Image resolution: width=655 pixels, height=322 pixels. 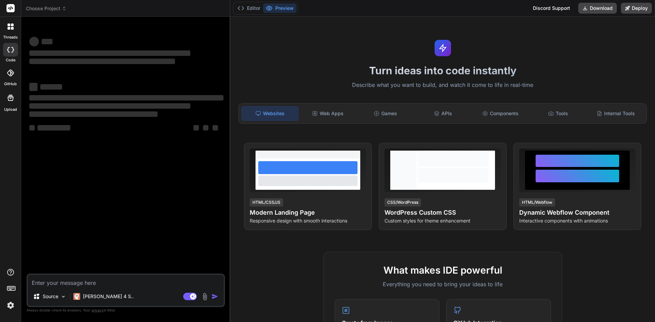 What do you see at coordinates (500, 114) in the screenshot?
I see `div: Components` at bounding box center [500, 114].